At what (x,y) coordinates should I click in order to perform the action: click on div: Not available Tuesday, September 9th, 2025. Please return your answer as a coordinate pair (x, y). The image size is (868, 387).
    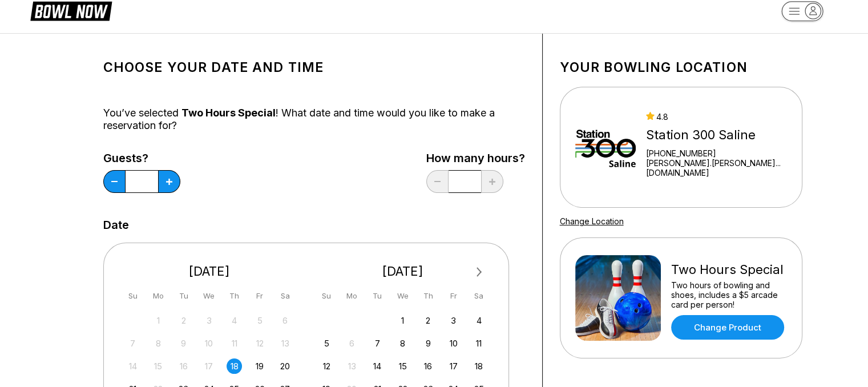
    Looking at the image, I should click on (183, 343).